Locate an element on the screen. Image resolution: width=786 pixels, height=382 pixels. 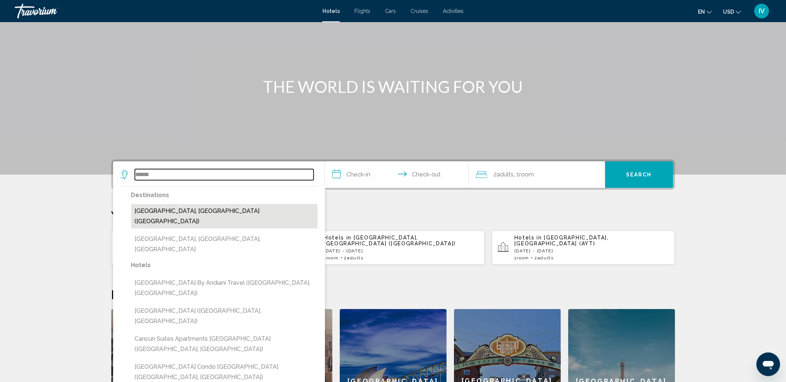
button: Change language is located at coordinates (705, 11).